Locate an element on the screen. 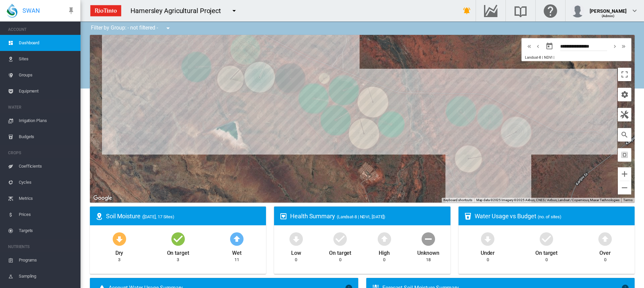 This screenshot has height=288, width=644. span: Targets is located at coordinates (47, 231).